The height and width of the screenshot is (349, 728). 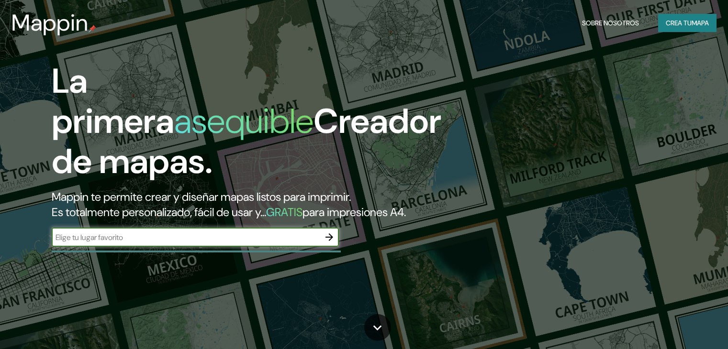 I want to click on input: Elige tu lugar favorito, so click(x=186, y=237).